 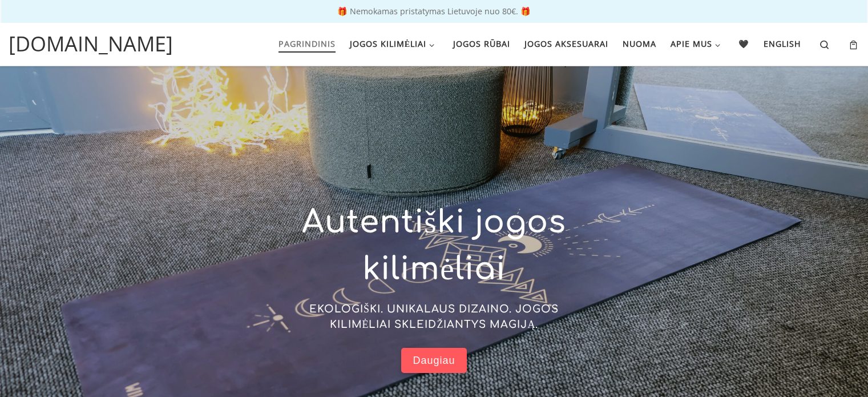 I want to click on span: Pagrindinis, so click(x=307, y=42).